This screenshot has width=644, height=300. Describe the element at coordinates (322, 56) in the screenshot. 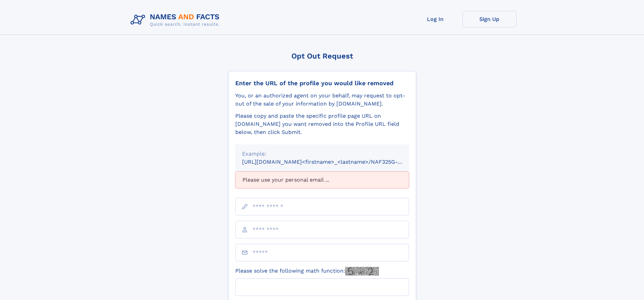

I see `div: Opt Out Request` at that location.